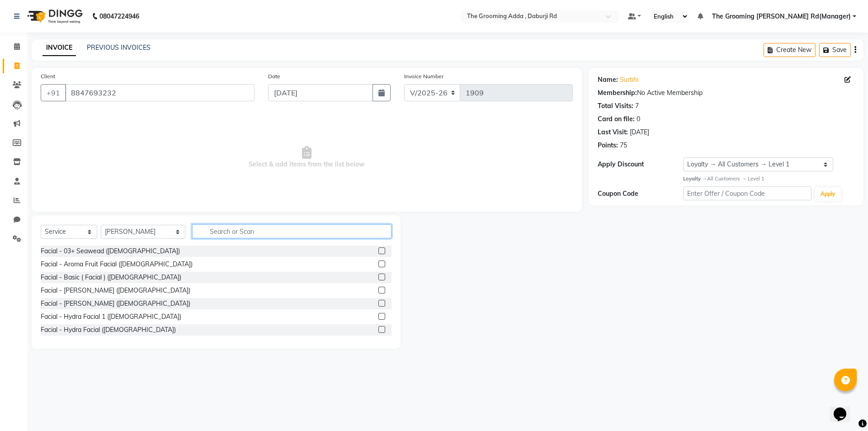 This screenshot has width=868, height=431. Describe the element at coordinates (629, 79) in the screenshot. I see `a: Surbhi` at that location.